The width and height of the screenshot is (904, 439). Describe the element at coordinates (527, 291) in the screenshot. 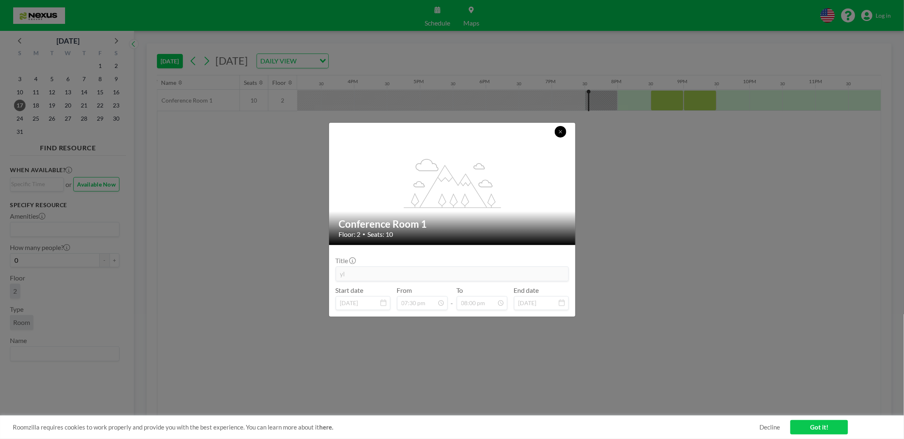

I see `label: End date` at that location.